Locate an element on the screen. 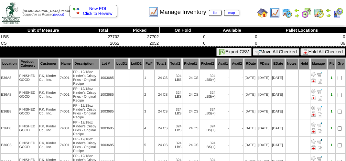  th: On Hold is located at coordinates (183, 30).